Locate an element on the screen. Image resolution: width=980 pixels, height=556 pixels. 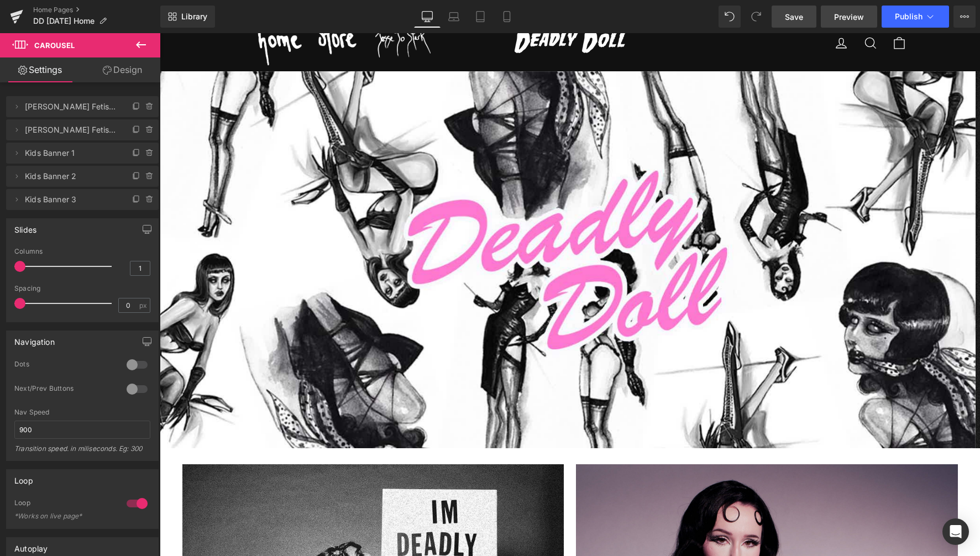
a: Tablet is located at coordinates (480, 17).